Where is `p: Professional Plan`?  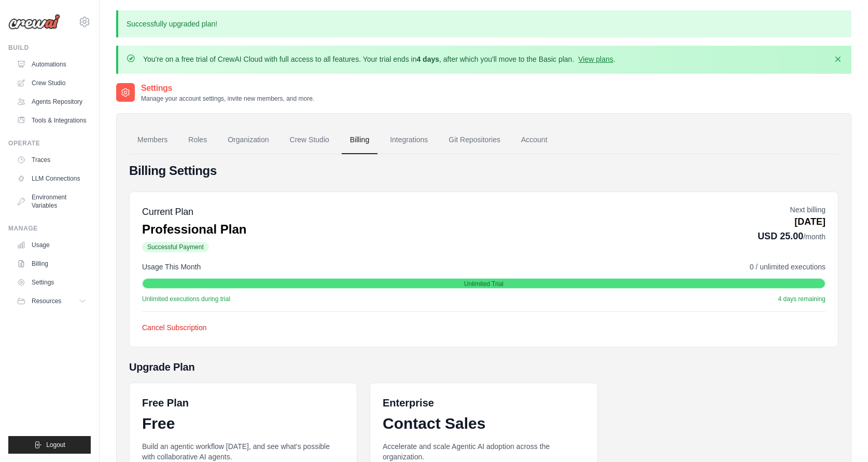
p: Professional Plan is located at coordinates (194, 229).